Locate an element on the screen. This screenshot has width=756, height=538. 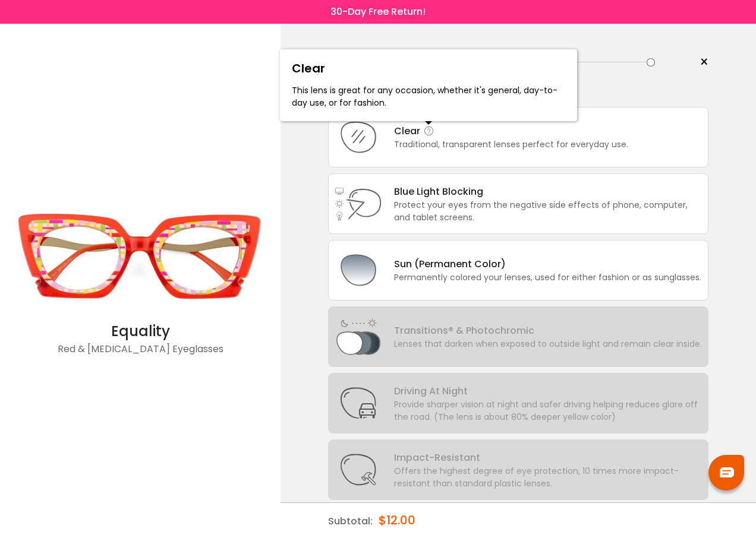
h6: Clear is located at coordinates (428, 69).